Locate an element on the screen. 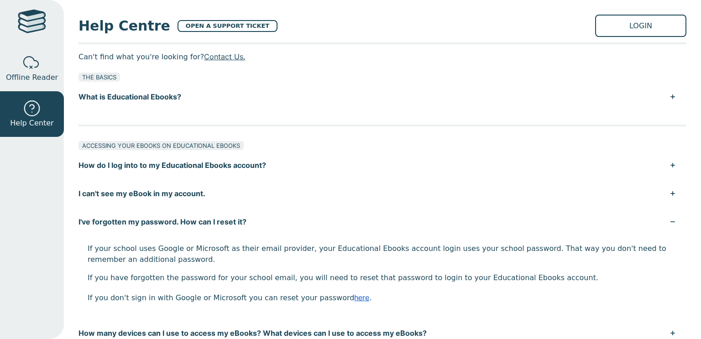 The height and width of the screenshot is (339, 701). span: Help Center is located at coordinates (31, 123).